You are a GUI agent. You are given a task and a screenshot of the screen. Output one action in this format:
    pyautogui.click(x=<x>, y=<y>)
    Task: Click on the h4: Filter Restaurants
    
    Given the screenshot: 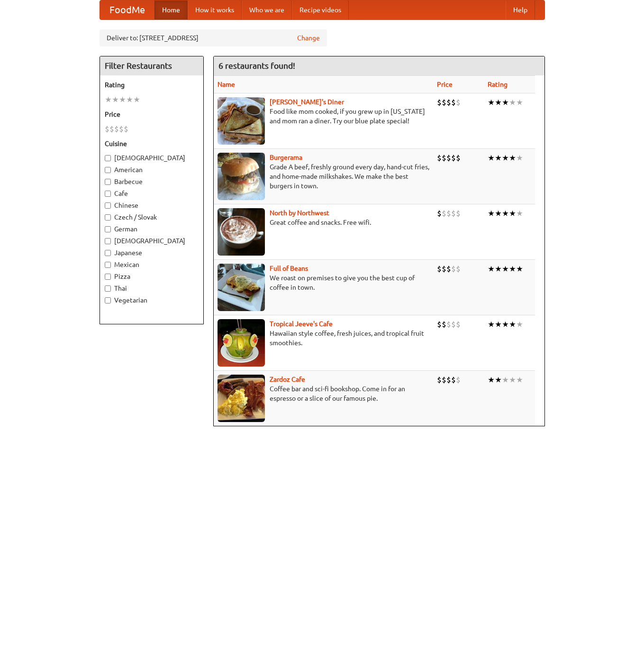 What is the action you would take?
    pyautogui.click(x=152, y=66)
    